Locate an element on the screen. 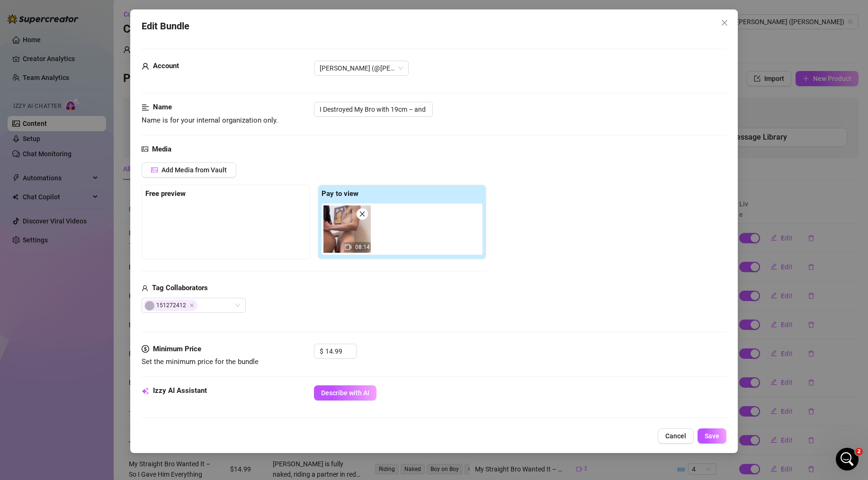  button: Add Media from Vault is located at coordinates (189, 170).